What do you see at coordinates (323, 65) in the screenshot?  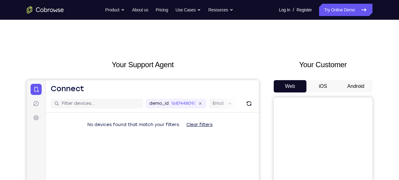 I see `h2: Your Customer` at bounding box center [323, 65].